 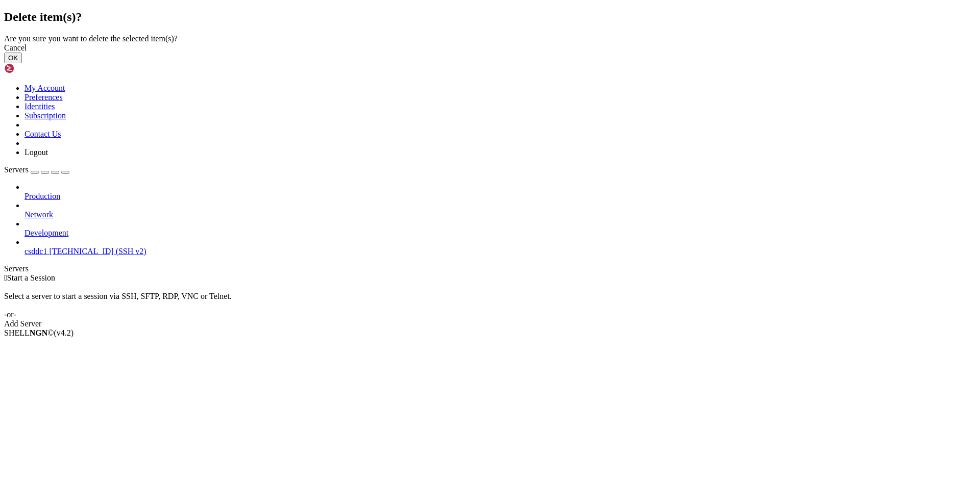 I want to click on span: 4.2.0, so click(x=64, y=333).